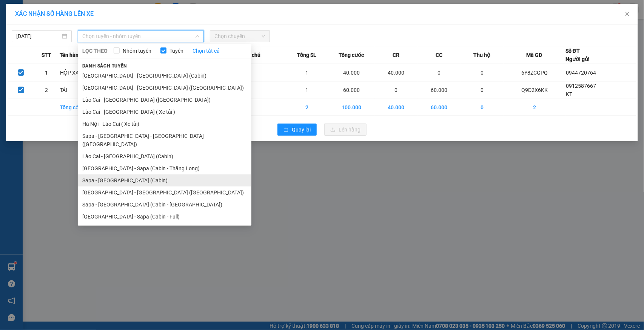 This screenshot has height=330, width=644. Describe the element at coordinates (38, 36) in the screenshot. I see `input: 13/09/2025` at that location.